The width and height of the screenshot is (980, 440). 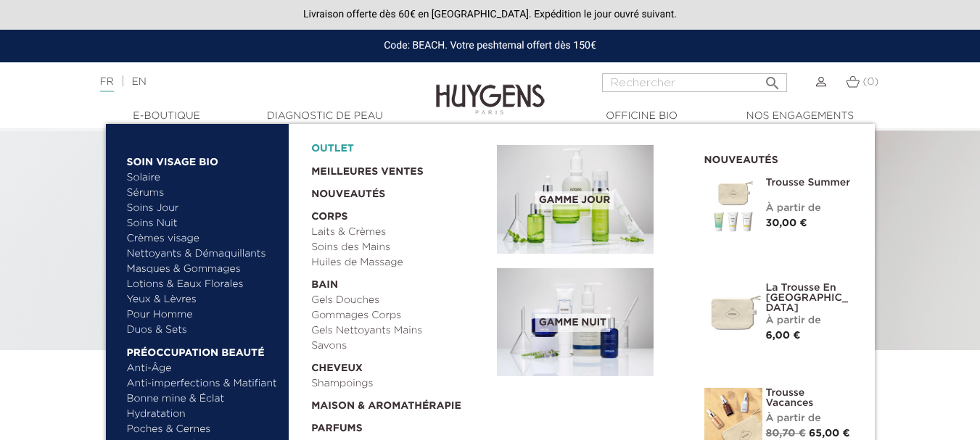 I want to click on a: Savons, so click(x=399, y=346).